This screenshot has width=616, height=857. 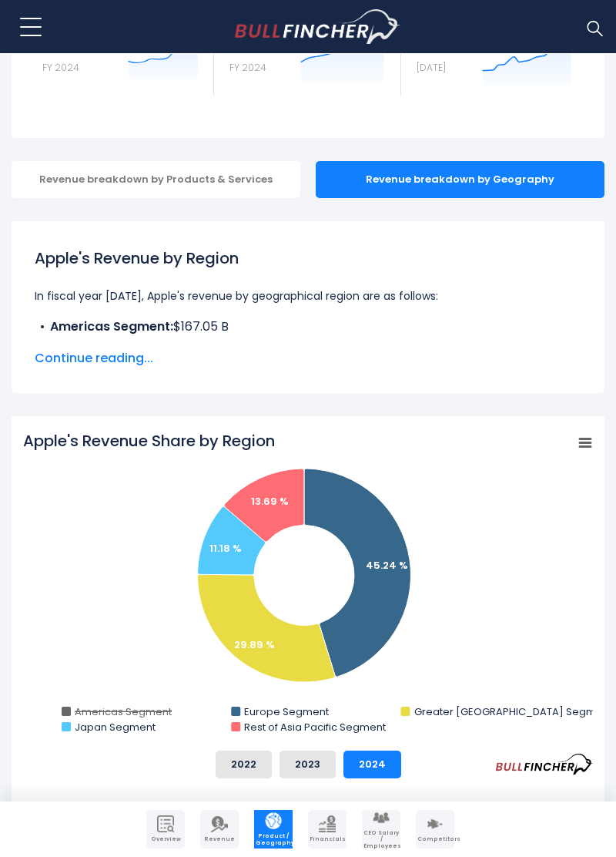 What do you see at coordinates (254, 644) in the screenshot?
I see `text: 29.89 %` at bounding box center [254, 644].